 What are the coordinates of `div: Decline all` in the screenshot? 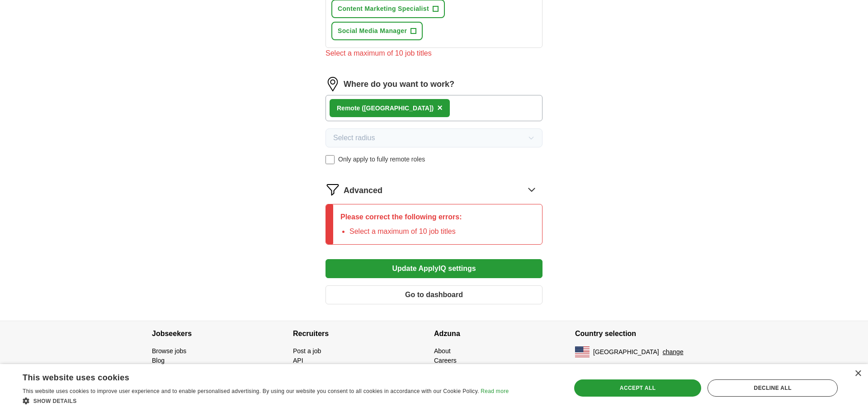 It's located at (773, 388).